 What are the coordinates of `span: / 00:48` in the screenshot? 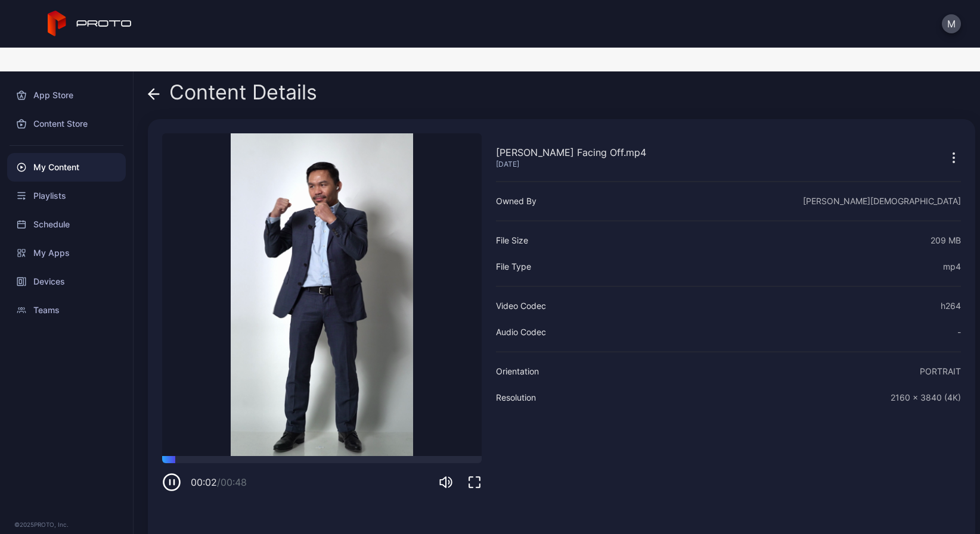 It's located at (231, 483).